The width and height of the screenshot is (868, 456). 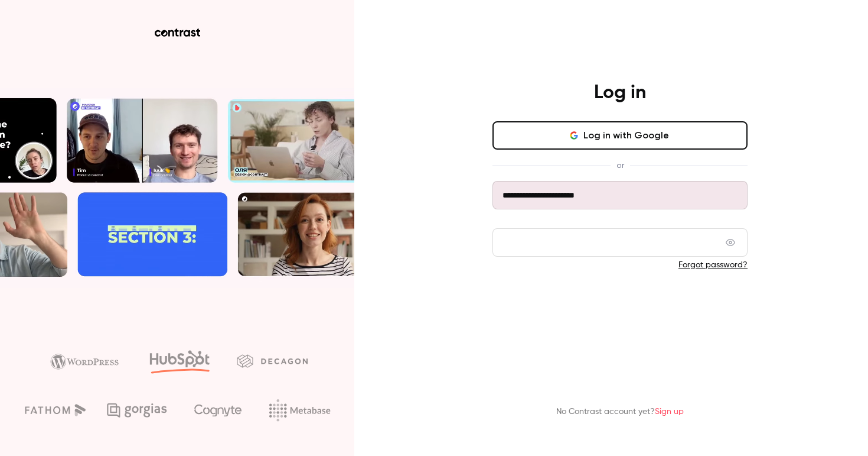 I want to click on button: Log in with Google, so click(x=620, y=136).